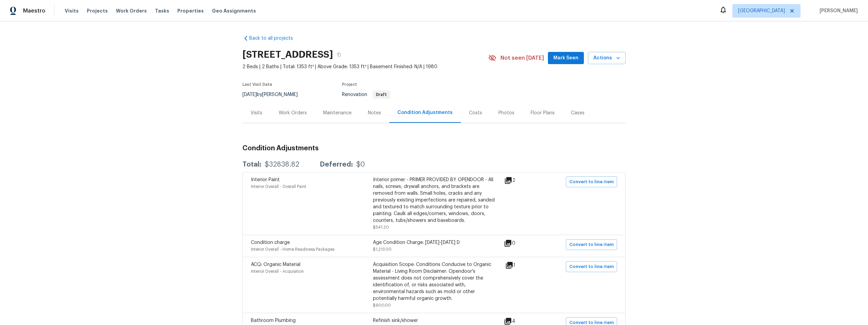 The image size is (868, 325). Describe the element at coordinates (337, 113) in the screenshot. I see `div: Maintenance` at that location.